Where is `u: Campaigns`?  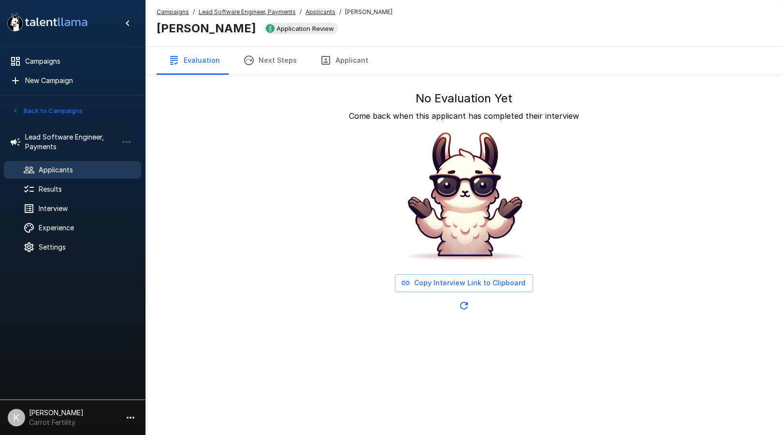 u: Campaigns is located at coordinates (172, 12).